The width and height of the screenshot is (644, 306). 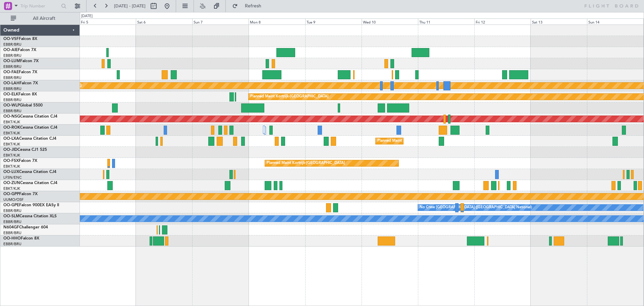 I want to click on a: OO-LXACessna Citation CJ4, so click(x=30, y=139).